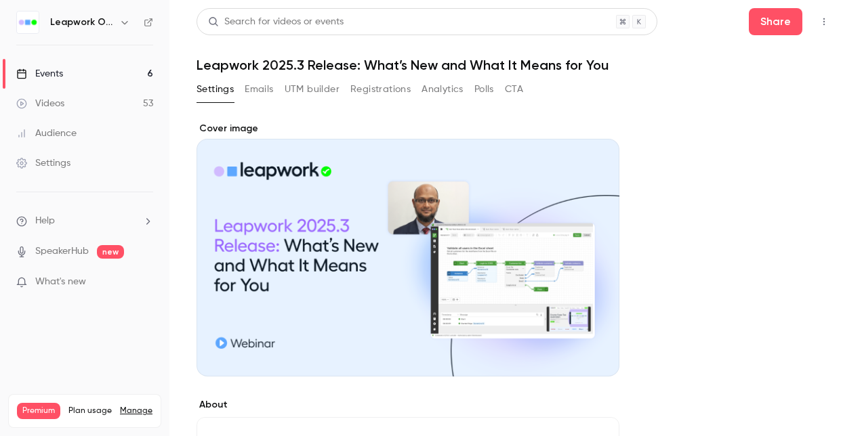 This screenshot has width=862, height=436. I want to click on button: Share, so click(775, 22).